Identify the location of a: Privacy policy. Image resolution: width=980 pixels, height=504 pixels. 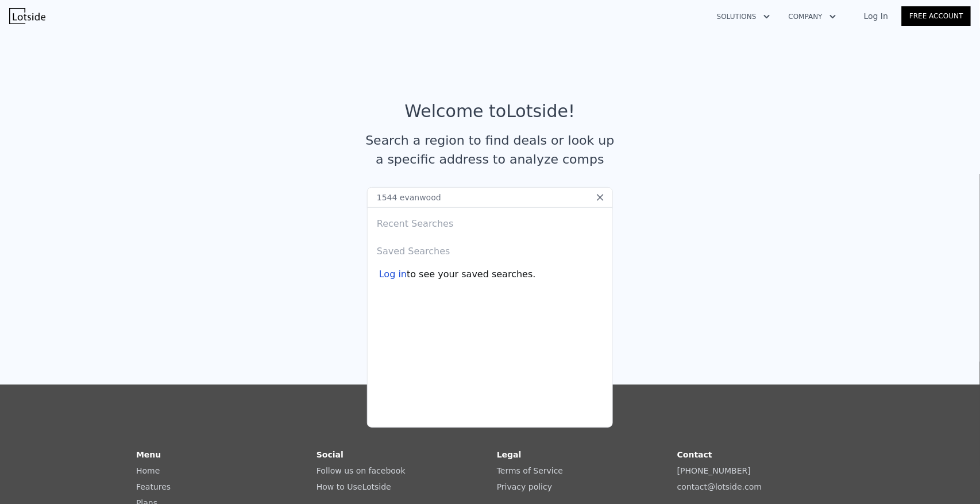
(524, 487).